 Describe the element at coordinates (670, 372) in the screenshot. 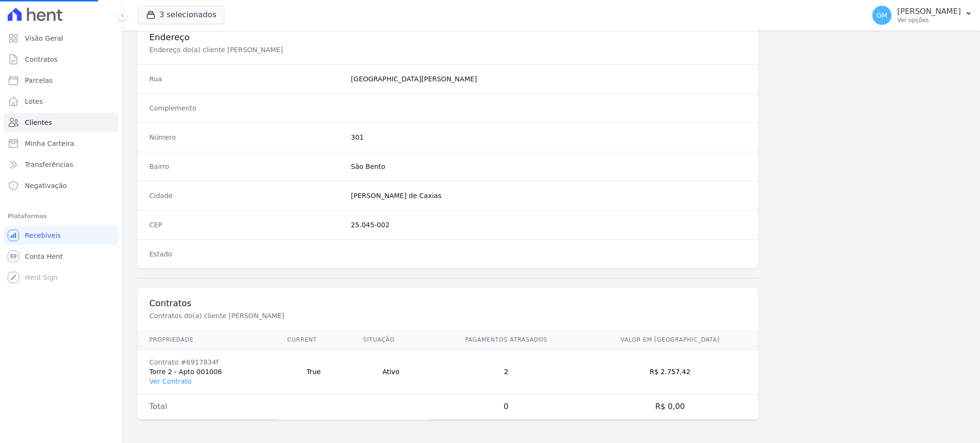

I see `td: R$ 2.757,42` at that location.